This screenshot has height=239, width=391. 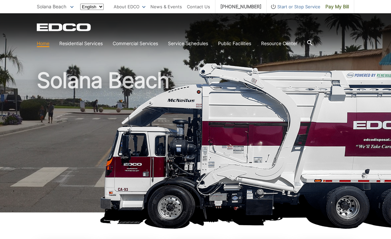 I want to click on a: Commercial Services, so click(x=135, y=43).